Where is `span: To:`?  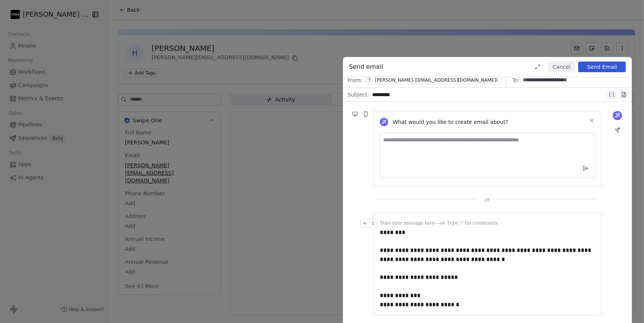 span: To: is located at coordinates (516, 80).